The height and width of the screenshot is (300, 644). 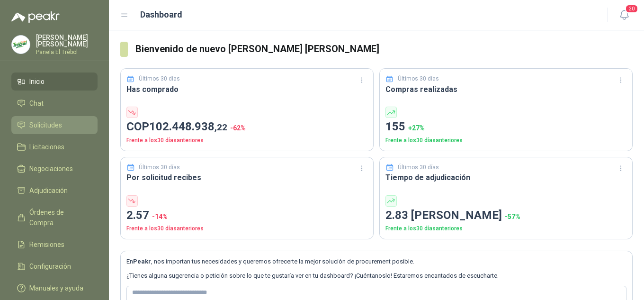 I want to click on span: Inicio, so click(x=37, y=81).